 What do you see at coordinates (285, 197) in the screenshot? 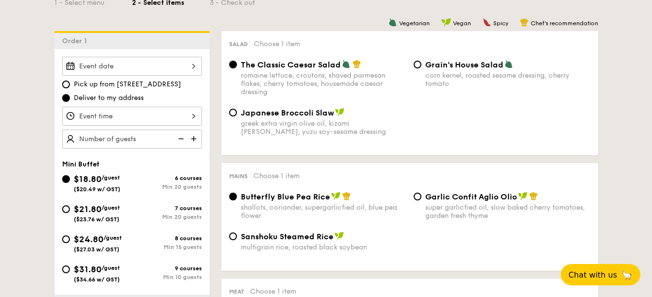
I see `span: Butterfly Blue Pea Rice` at bounding box center [285, 197].